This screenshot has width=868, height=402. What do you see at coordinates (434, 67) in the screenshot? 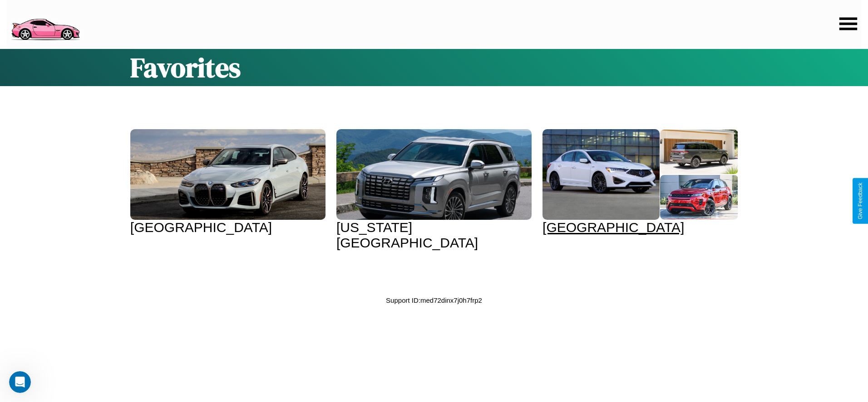
I see `h1: Favorites` at bounding box center [434, 67].